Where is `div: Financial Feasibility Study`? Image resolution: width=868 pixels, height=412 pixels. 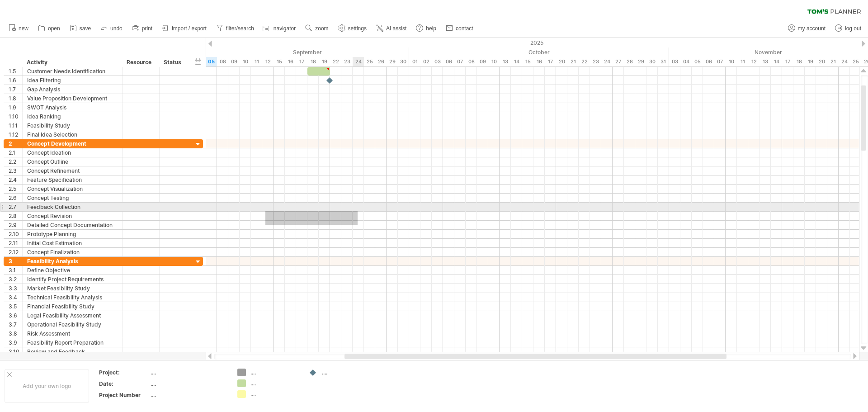
div: Financial Feasibility Study is located at coordinates (72, 306).